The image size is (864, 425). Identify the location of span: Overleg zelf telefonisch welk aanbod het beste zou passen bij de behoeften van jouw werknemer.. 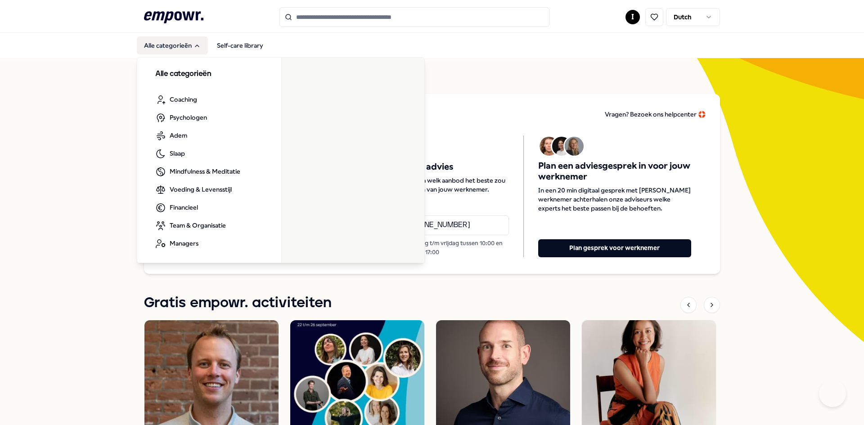
(432, 185).